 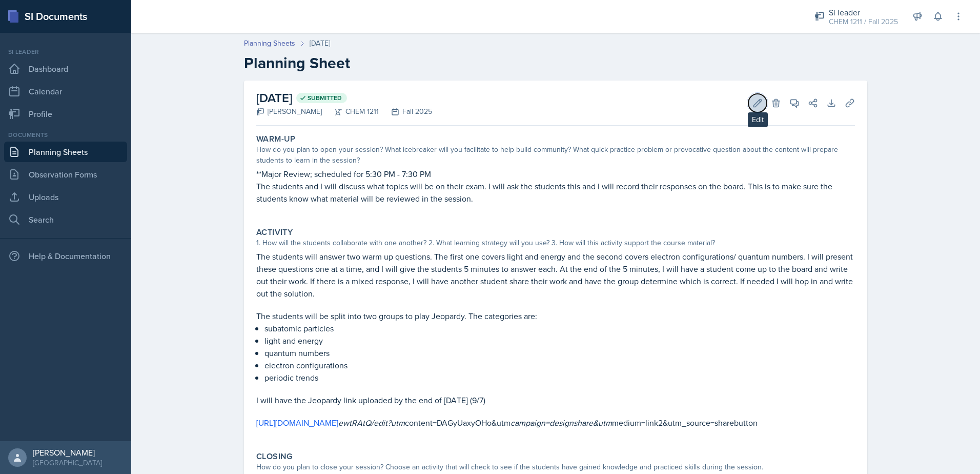 I want to click on a: Search, so click(x=65, y=219).